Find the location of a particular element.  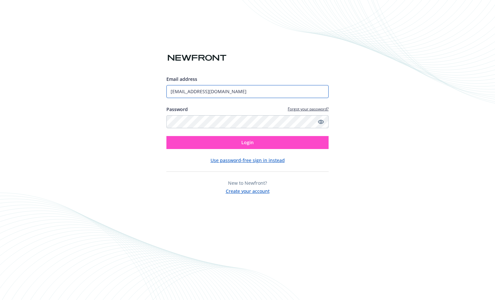

span: Email address is located at coordinates (182, 79).